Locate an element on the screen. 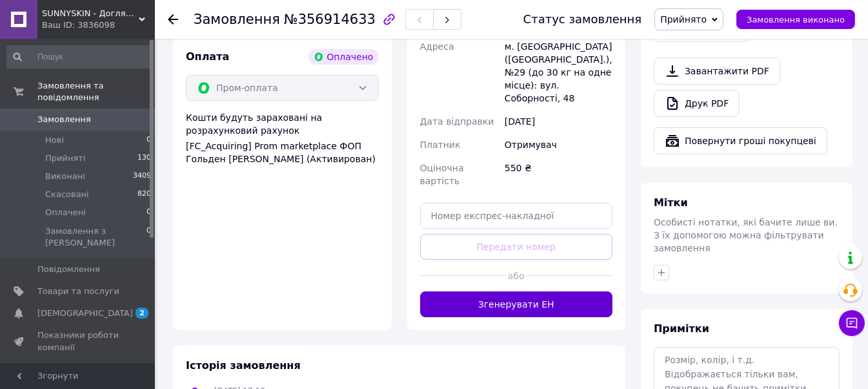  div: Ваш ID: 3836098 is located at coordinates (98, 25).